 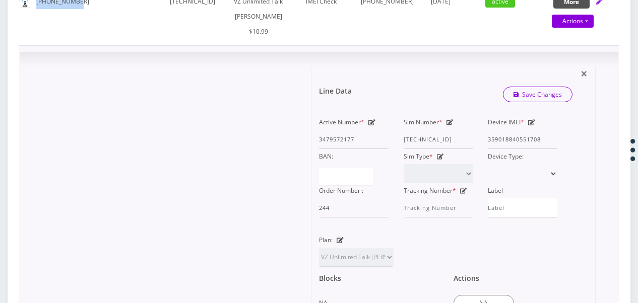 I want to click on button: Save Changes, so click(x=538, y=95).